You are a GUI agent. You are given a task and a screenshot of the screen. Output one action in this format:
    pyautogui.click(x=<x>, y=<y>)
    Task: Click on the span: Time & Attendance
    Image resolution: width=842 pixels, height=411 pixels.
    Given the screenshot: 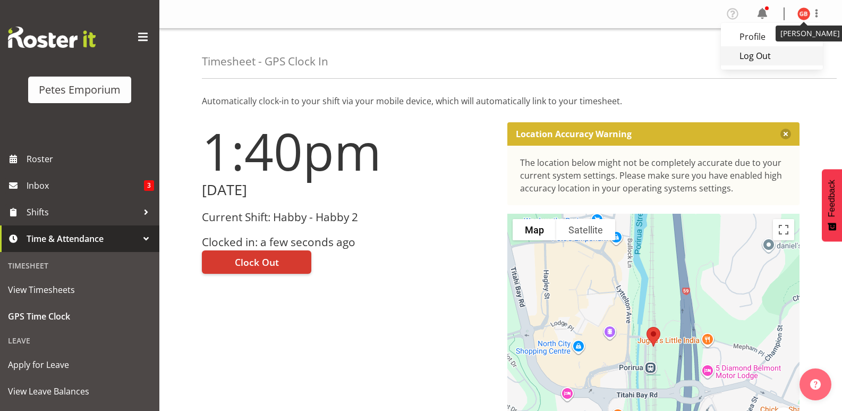 What is the action you would take?
    pyautogui.click(x=82, y=239)
    